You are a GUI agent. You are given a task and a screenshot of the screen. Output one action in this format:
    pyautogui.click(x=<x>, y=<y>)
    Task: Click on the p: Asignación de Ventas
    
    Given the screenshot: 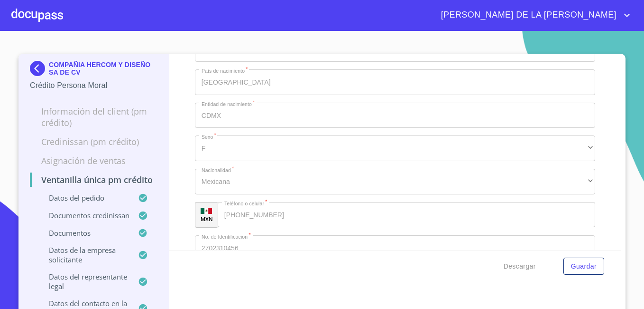 What is the action you would take?
    pyautogui.click(x=93, y=161)
    